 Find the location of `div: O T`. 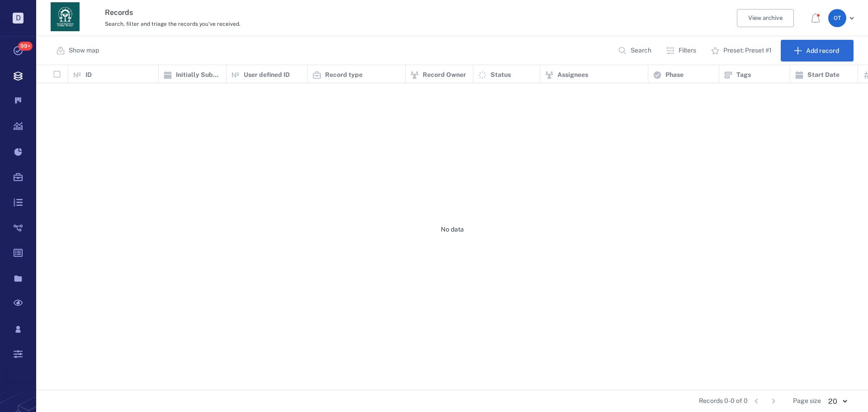

div: O T is located at coordinates (838, 18).